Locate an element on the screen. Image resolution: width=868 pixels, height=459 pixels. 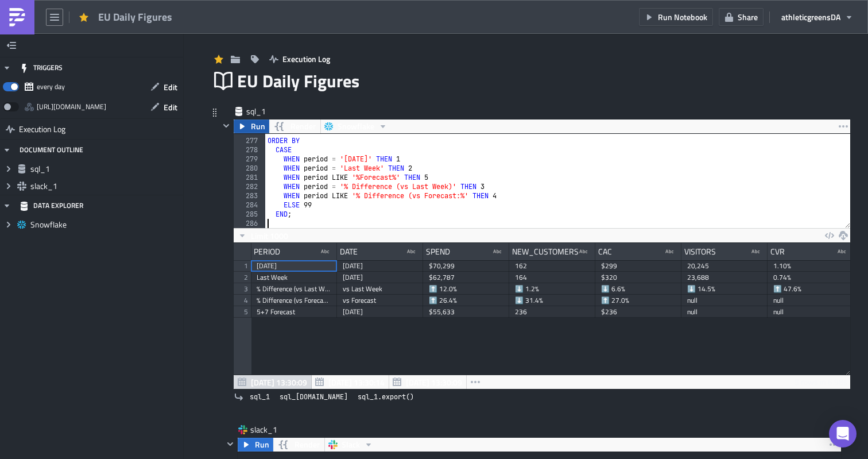
div: TRIGGERS is located at coordinates (41, 68).